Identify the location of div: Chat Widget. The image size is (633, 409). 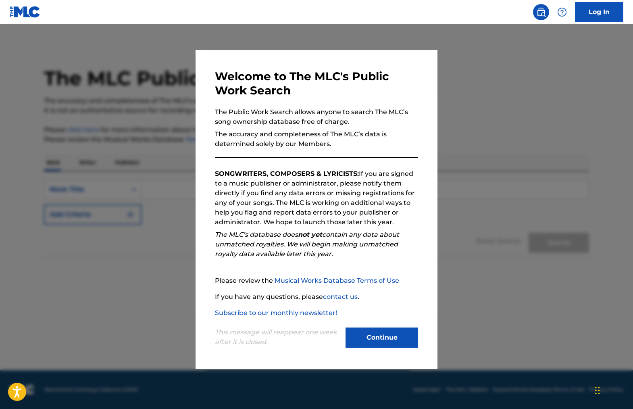
(613, 389).